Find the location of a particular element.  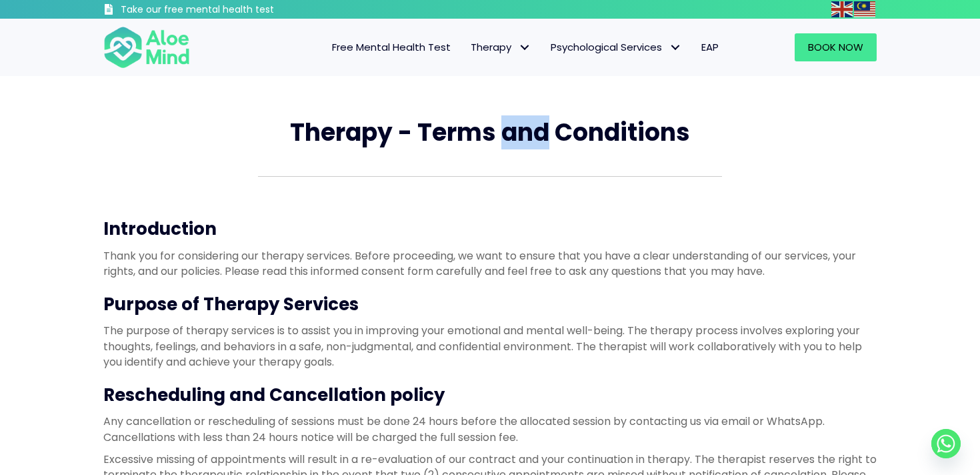

img: Aloe mind Logo is located at coordinates (147, 47).